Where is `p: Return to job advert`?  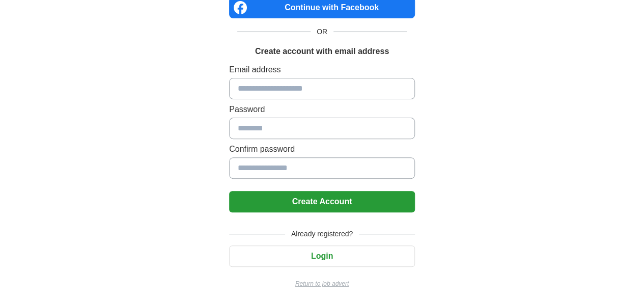 p: Return to job advert is located at coordinates (322, 283).